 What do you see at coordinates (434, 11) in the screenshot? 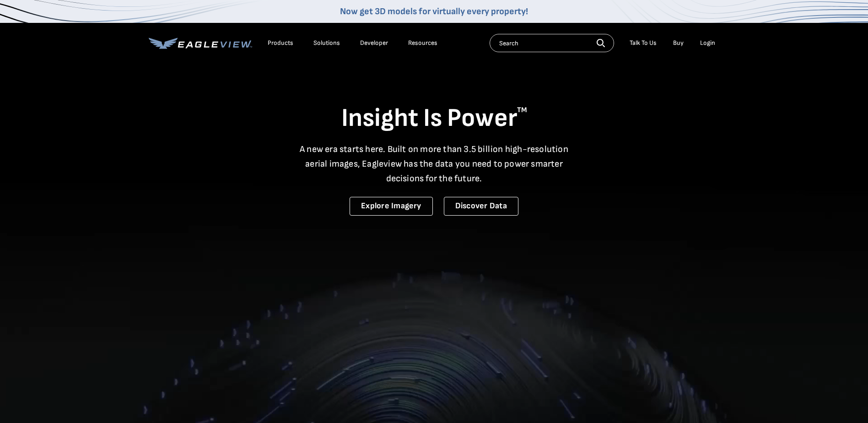
I see `a: Now get 3D models for virtually every property!` at bounding box center [434, 11].